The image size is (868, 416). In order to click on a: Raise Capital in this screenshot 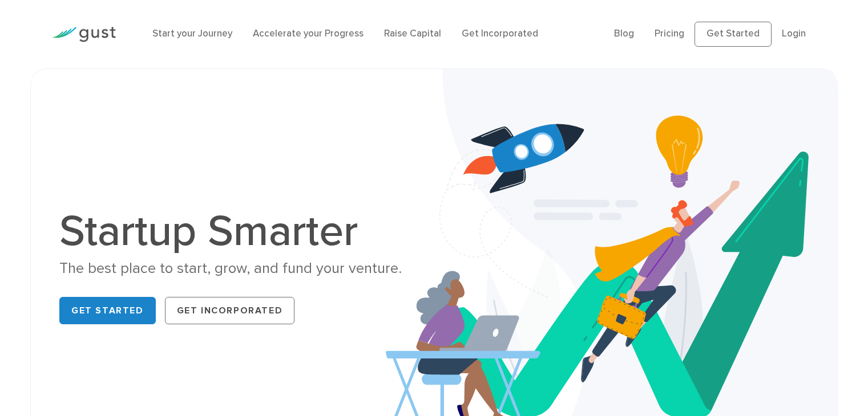, I will do `click(413, 34)`.